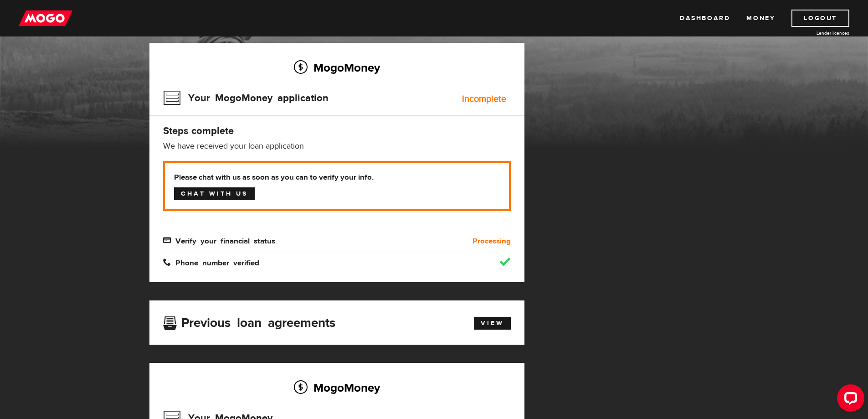 Image resolution: width=868 pixels, height=419 pixels. I want to click on img: mogo_logo-11ee424be714fa7cbb0f0f49df9e16ec.png, so click(46, 18).